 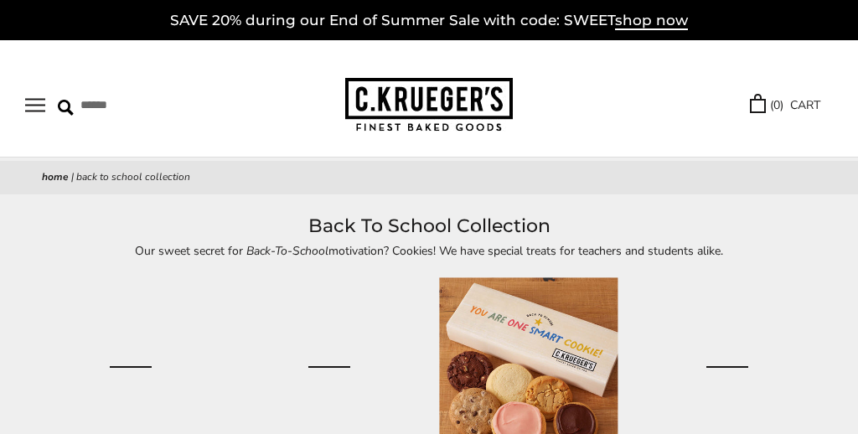 I want to click on button: Open navigation, so click(x=35, y=105).